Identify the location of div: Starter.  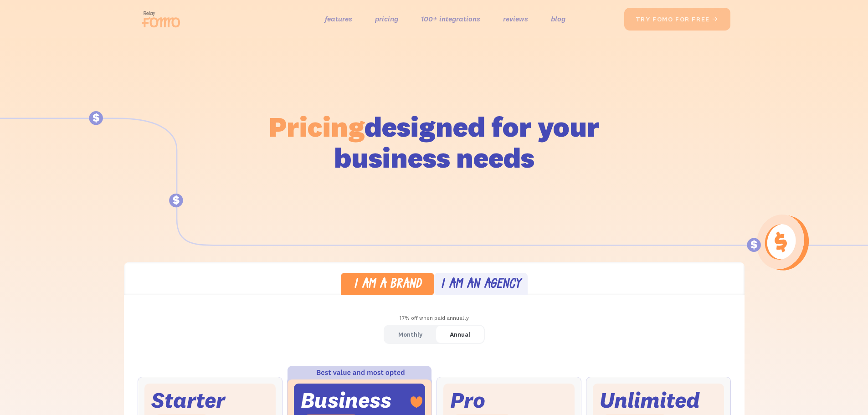
(188, 400).